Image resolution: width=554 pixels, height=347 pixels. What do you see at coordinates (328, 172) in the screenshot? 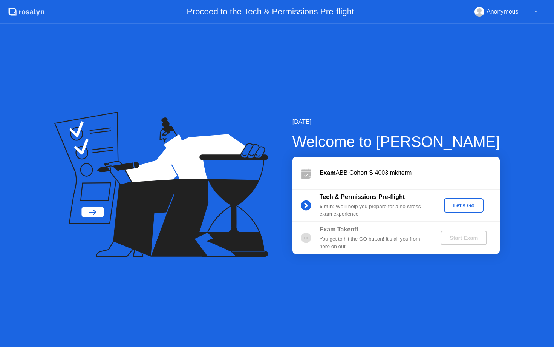
I see `b: Exam` at bounding box center [328, 172].